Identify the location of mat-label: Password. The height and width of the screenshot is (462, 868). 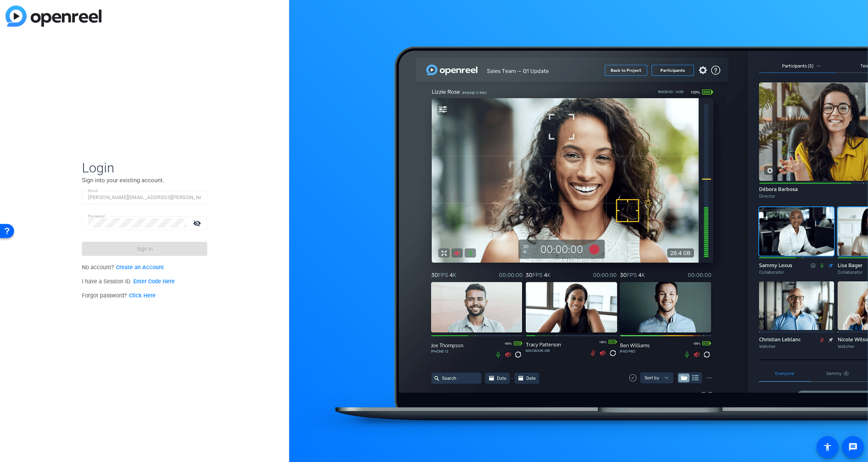
(97, 216).